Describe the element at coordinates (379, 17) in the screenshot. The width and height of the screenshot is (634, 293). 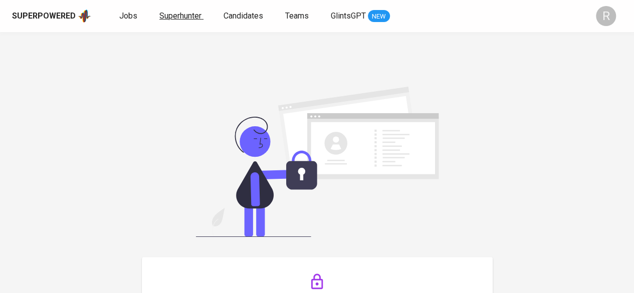
I see `span: NEW` at that location.